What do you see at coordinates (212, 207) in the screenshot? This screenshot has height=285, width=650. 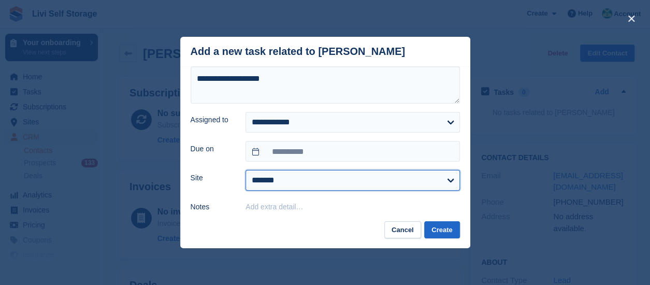 I see `label: Notes` at bounding box center [212, 207].